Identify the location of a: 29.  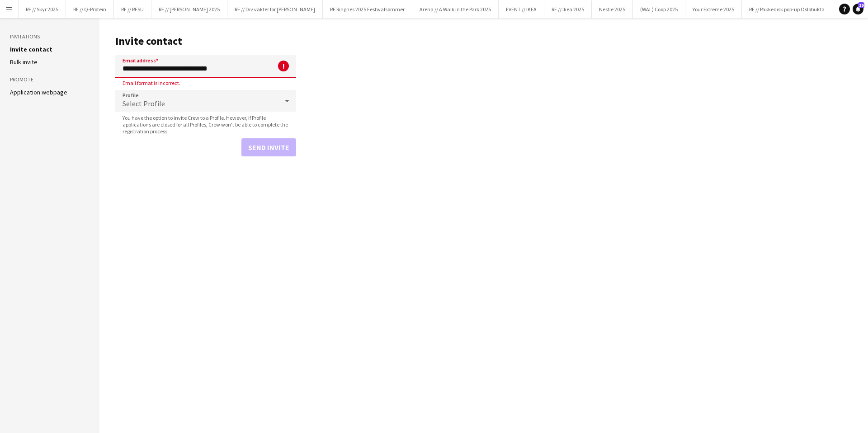
(858, 9).